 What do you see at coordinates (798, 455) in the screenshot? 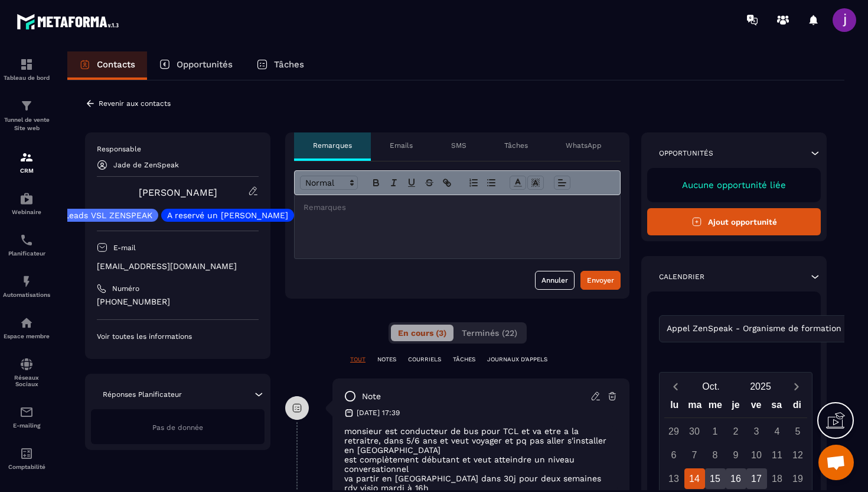
I see `div: 12` at bounding box center [798, 455].